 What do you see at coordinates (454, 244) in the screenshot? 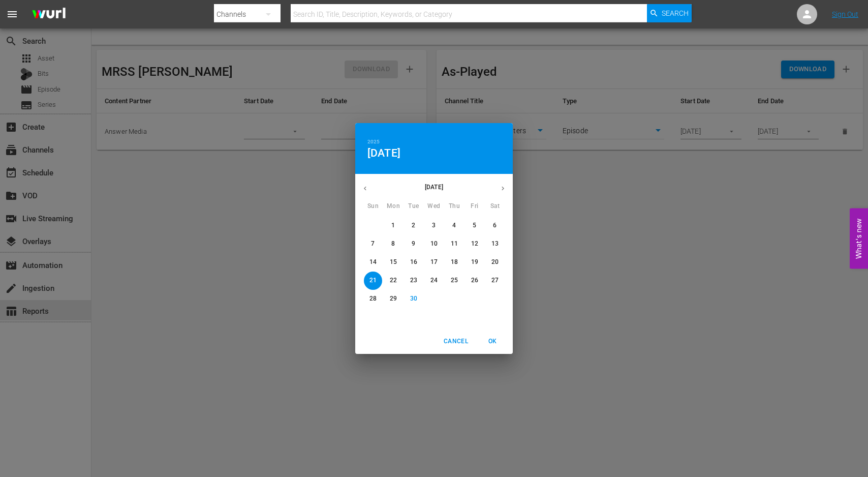
I see `button: 11` at bounding box center [454, 244].